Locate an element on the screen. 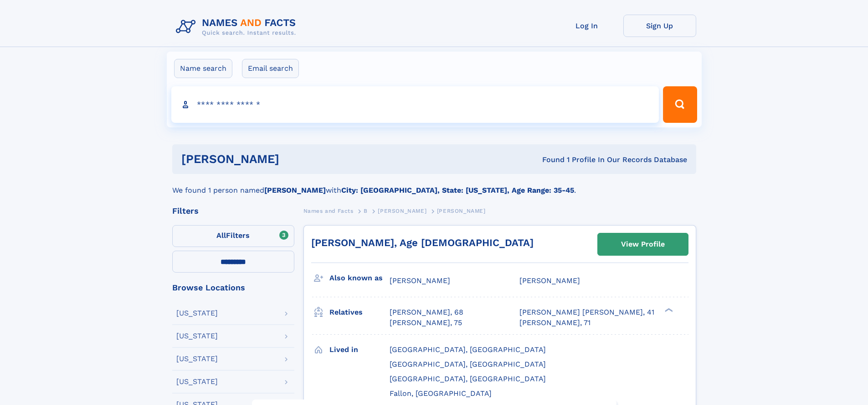  label: Filters is located at coordinates (233, 236).